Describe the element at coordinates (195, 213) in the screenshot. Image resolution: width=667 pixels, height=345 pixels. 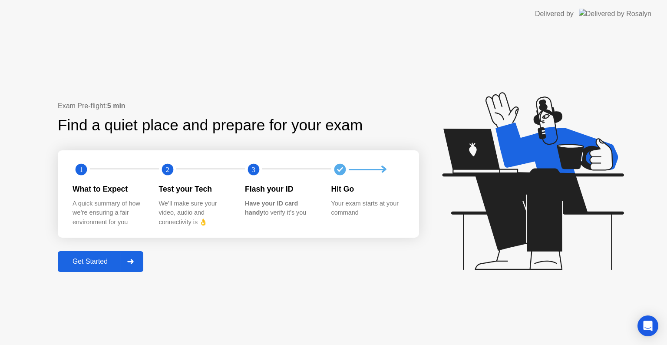
I see `div: We’ll make sure your video, audio and connectivity is 👌` at that location.